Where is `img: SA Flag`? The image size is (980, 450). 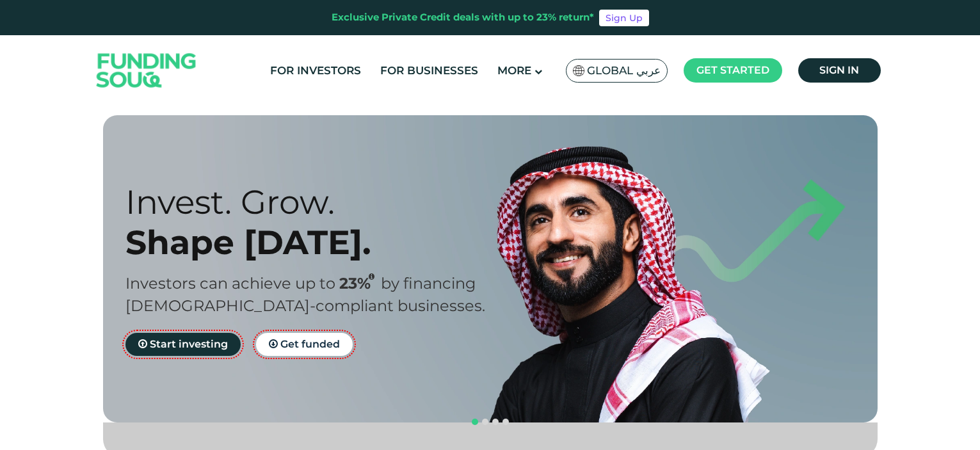
img: SA Flag is located at coordinates (579, 70).